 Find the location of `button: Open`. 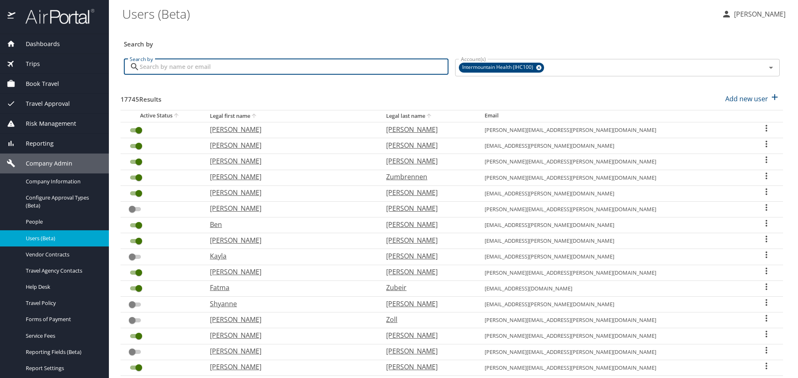

button: Open is located at coordinates (771, 68).